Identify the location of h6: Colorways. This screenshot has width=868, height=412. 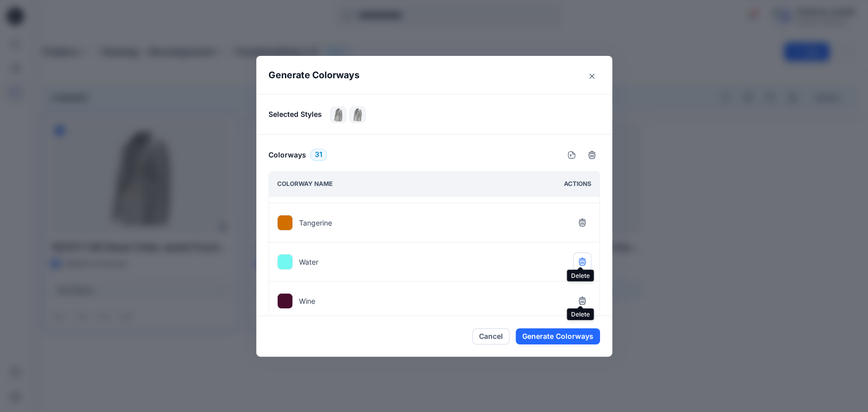
(287, 155).